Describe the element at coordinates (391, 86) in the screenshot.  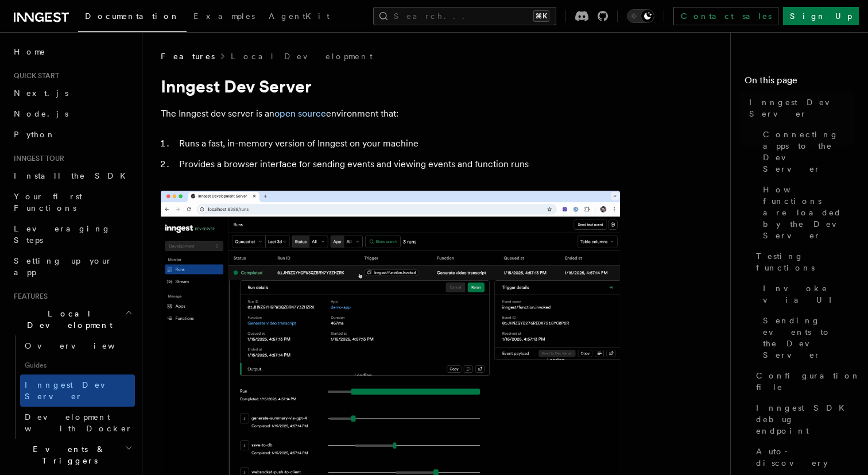
I see `h1: Inngest Dev Server` at that location.